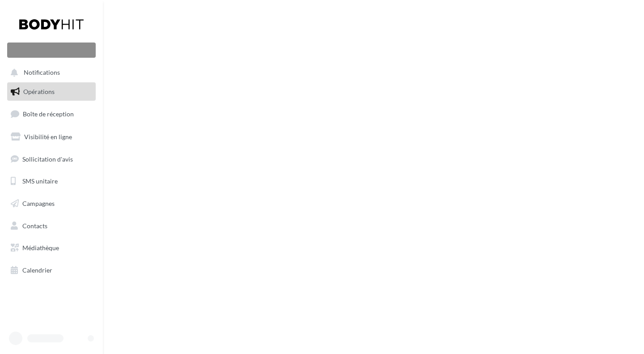  What do you see at coordinates (51, 114) in the screenshot?
I see `a: Boîte de réception` at bounding box center [51, 114].